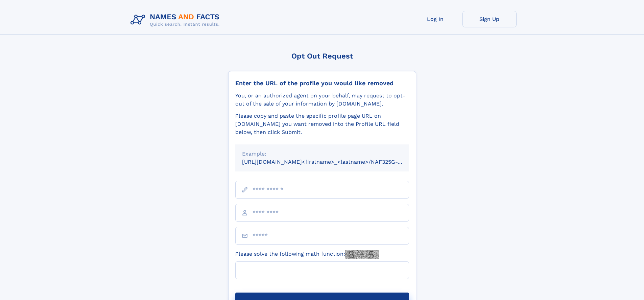 The image size is (644, 300). What do you see at coordinates (322, 99) in the screenshot?
I see `div: You, or an authorized agent on your behalf, may request to opt-out of the sale of your informatio...` at bounding box center [322, 99].